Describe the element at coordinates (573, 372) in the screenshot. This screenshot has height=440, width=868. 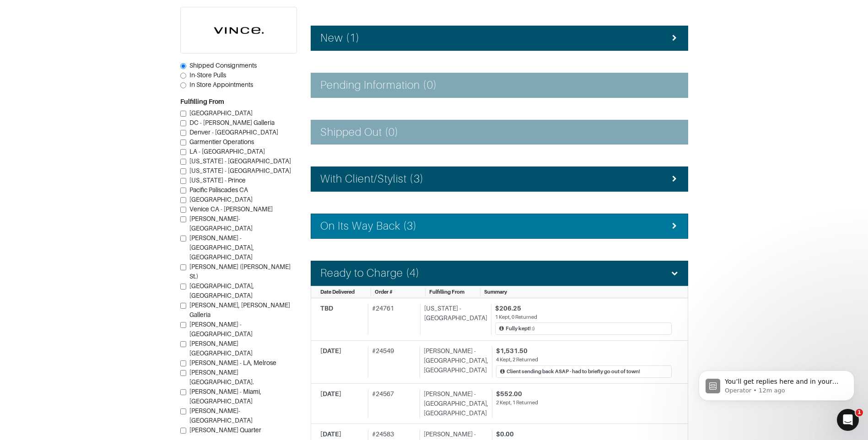
I see `div: Client sending back ASAP - had to briefly go out of town!` at that location.